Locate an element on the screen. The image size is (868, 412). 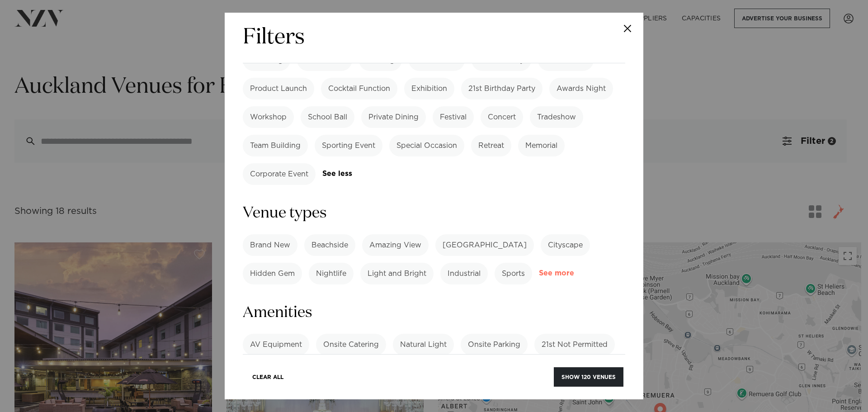
label: Beachside is located at coordinates (330, 245).